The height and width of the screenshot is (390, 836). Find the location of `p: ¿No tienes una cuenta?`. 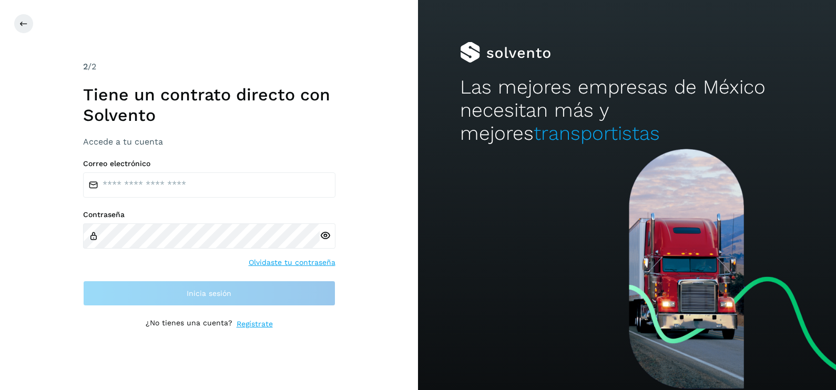

p: ¿No tienes una cuenta? is located at coordinates (189, 324).